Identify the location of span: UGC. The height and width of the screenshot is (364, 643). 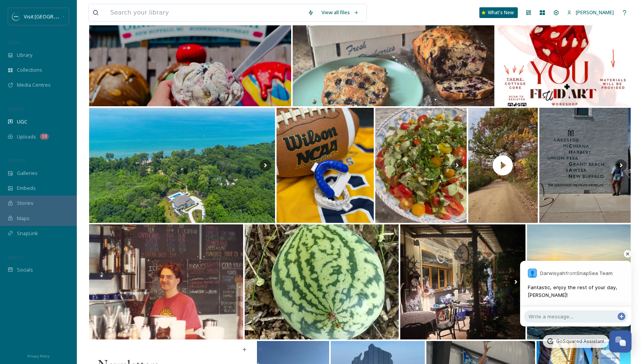
(22, 122).